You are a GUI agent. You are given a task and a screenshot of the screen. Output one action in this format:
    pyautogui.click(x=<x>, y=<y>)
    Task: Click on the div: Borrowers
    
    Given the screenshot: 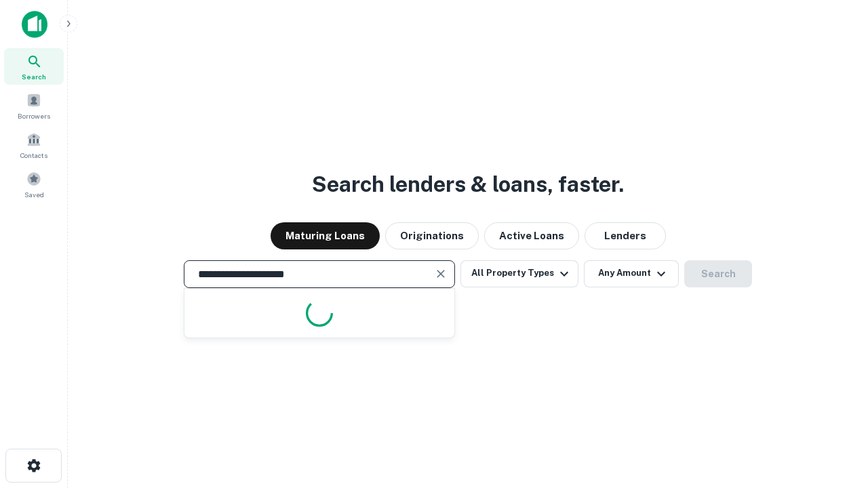 What is the action you would take?
    pyautogui.click(x=34, y=106)
    